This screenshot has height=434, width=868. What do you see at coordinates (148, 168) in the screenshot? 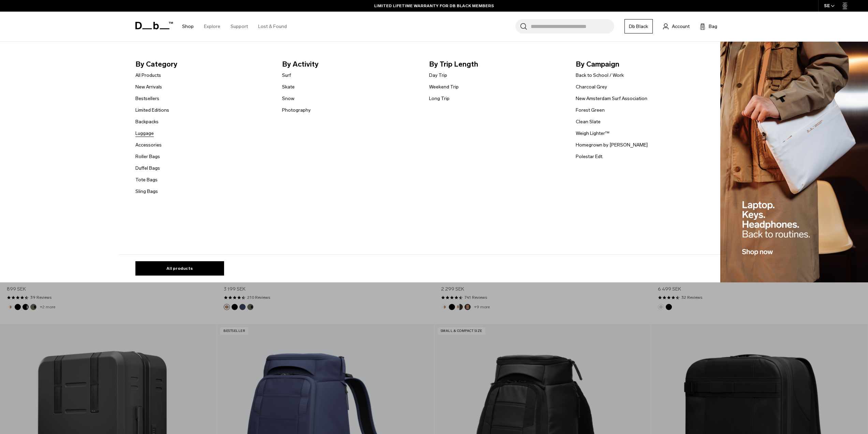
I see `a: Duffel Bags` at bounding box center [148, 168].